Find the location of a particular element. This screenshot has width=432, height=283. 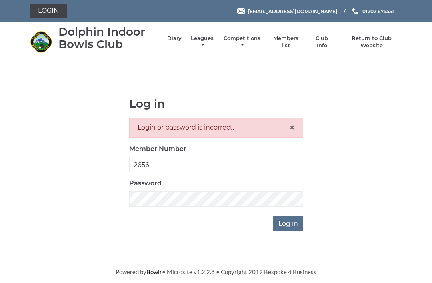

img: Phone us is located at coordinates (355, 11).